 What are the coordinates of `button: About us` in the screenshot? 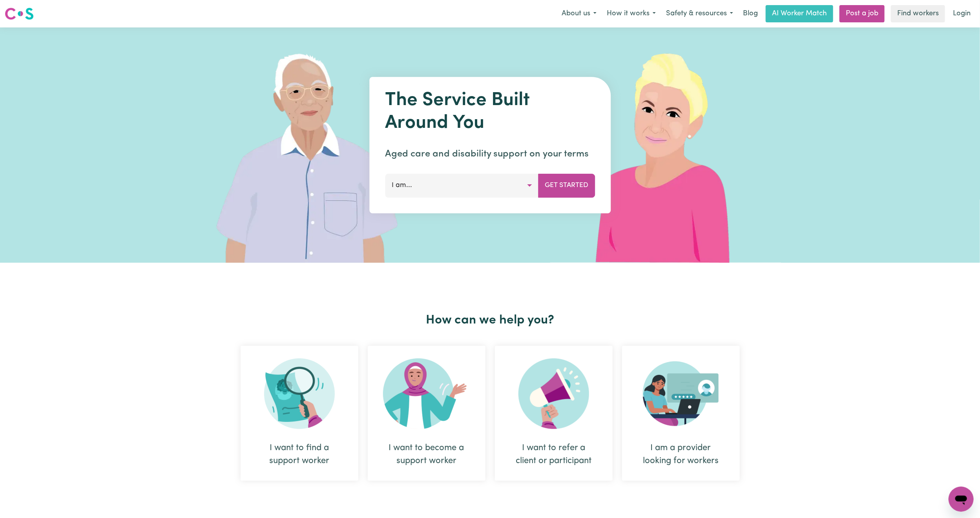 It's located at (579, 14).